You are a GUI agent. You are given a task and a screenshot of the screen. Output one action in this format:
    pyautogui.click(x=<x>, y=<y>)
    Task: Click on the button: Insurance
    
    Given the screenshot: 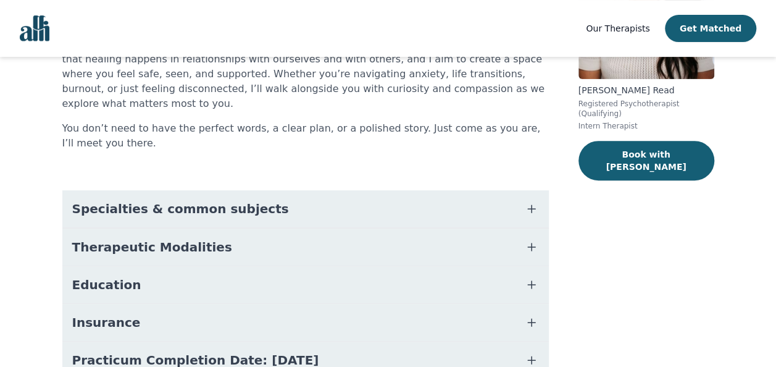 What is the action you would take?
    pyautogui.click(x=306, y=322)
    